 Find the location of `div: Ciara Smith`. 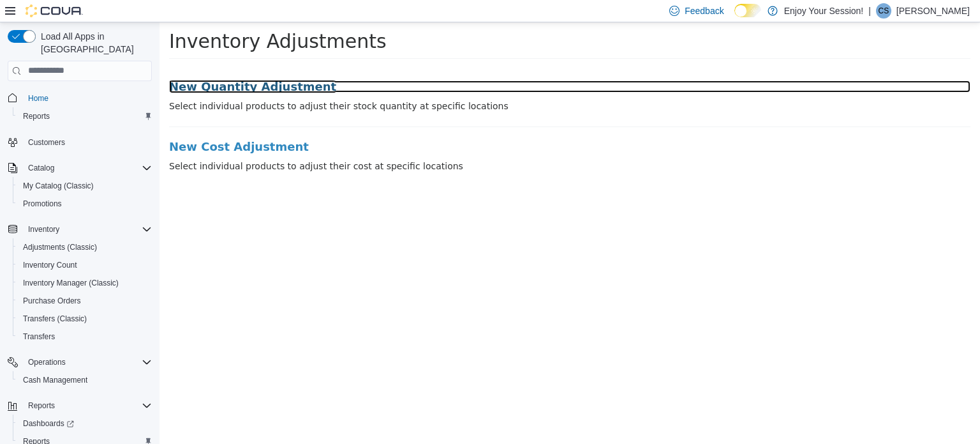

div: Ciara Smith is located at coordinates (883, 11).